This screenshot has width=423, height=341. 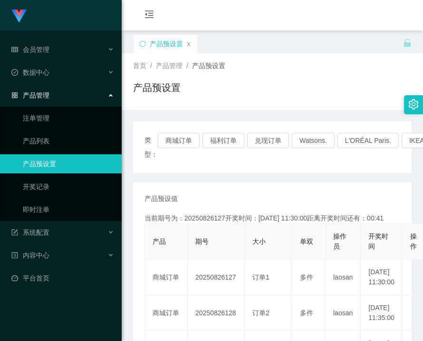 I want to click on span: 订单1, so click(x=261, y=277).